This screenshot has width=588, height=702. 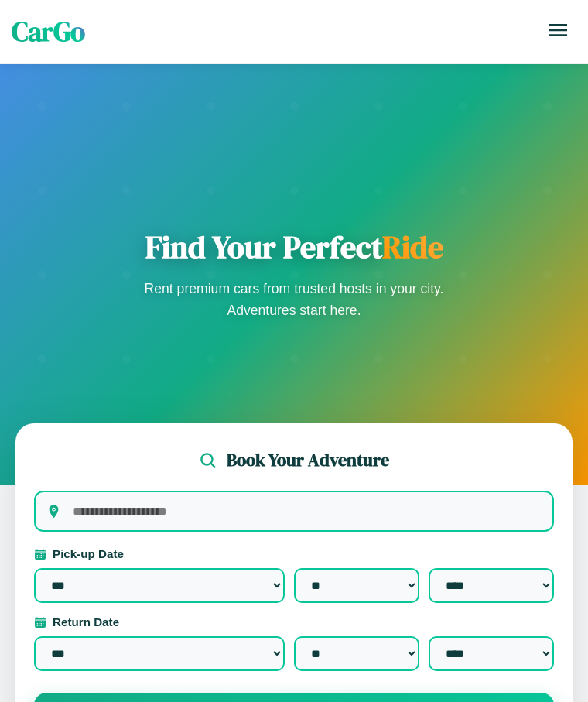 What do you see at coordinates (413, 246) in the screenshot?
I see `span: Ride` at bounding box center [413, 246].